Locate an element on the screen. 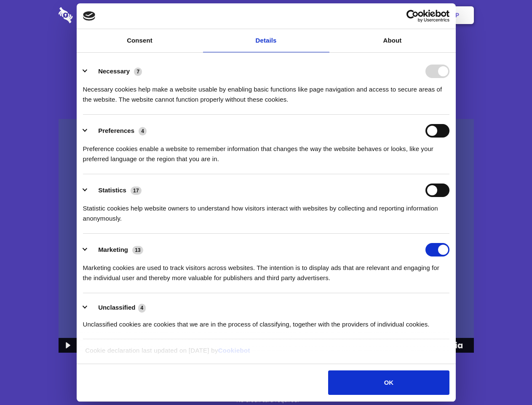 The height and width of the screenshot is (405, 532). label: Marketing is located at coordinates (113, 249).